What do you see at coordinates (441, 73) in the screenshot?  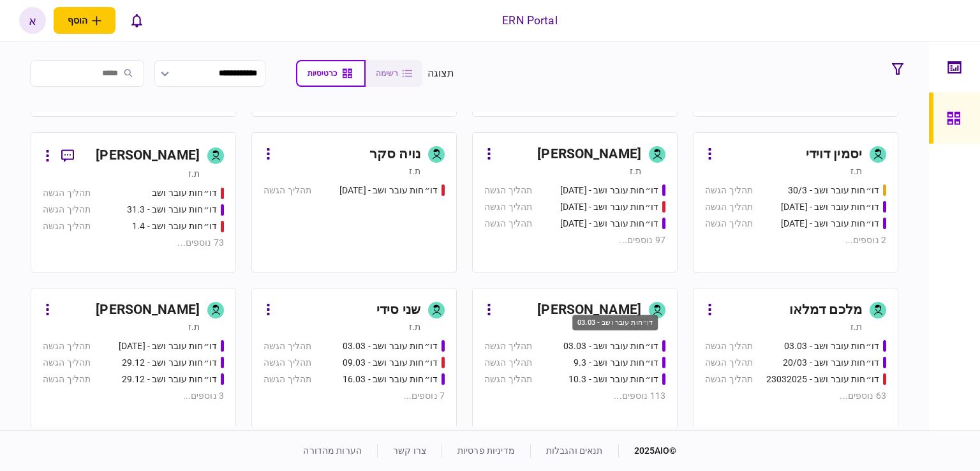 I see `div: תצוגה` at bounding box center [441, 73].